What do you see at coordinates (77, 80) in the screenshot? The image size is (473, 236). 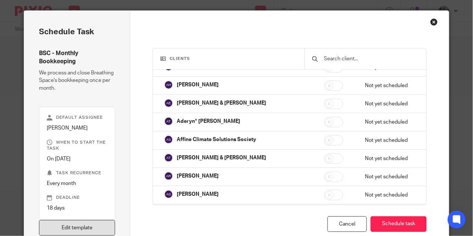 I see `p: We process and close Breathing Space's bookkeeping once per month.` at bounding box center [77, 80].